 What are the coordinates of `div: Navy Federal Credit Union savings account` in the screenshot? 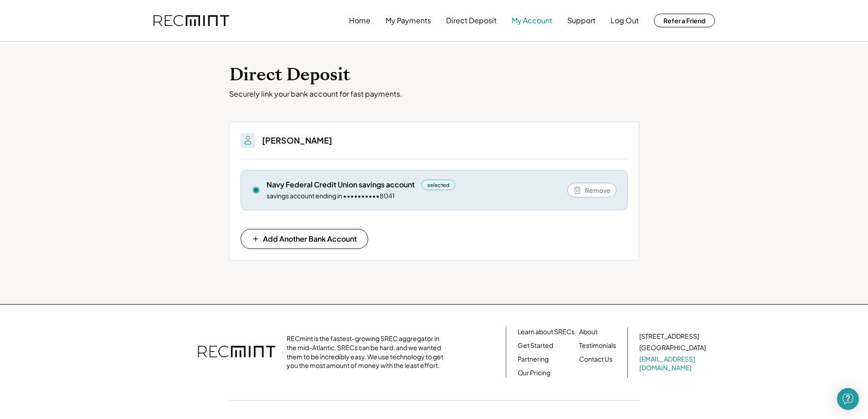 It's located at (340, 184).